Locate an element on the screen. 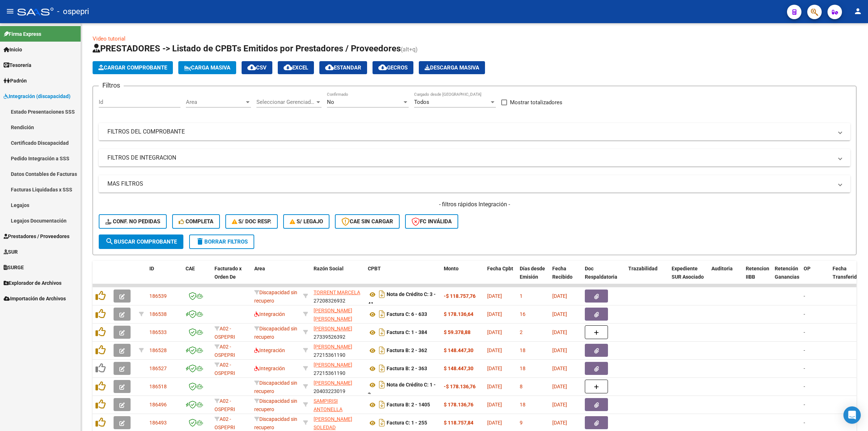  span: - ospepri is located at coordinates (73, 11).